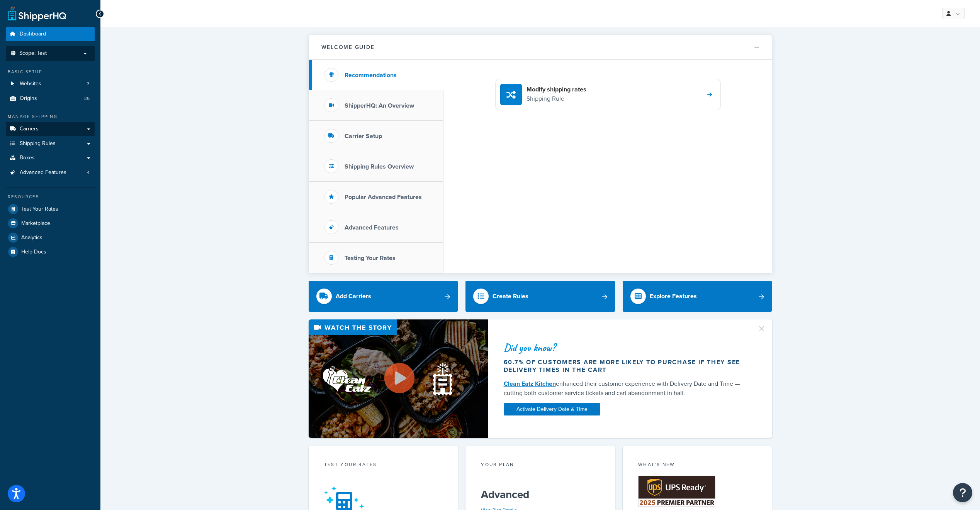  Describe the element at coordinates (36, 223) in the screenshot. I see `span: Marketplace` at that location.